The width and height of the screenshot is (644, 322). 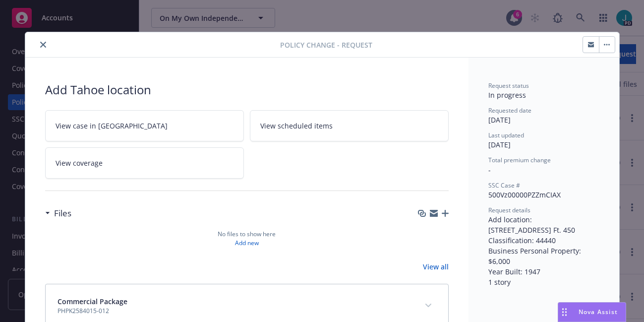 I want to click on a: View coverage, so click(x=144, y=163).